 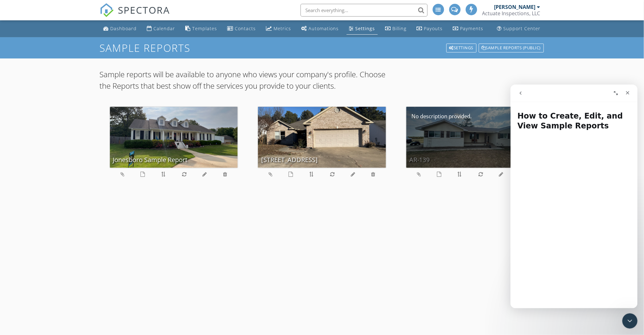 What do you see at coordinates (106, 9) in the screenshot?
I see `button: Expand window` at bounding box center [106, 9].